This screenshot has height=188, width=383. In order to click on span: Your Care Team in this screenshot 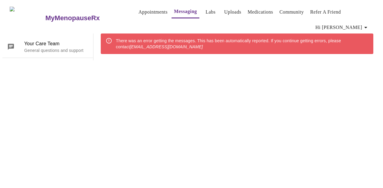, I will do `click(56, 44)`.